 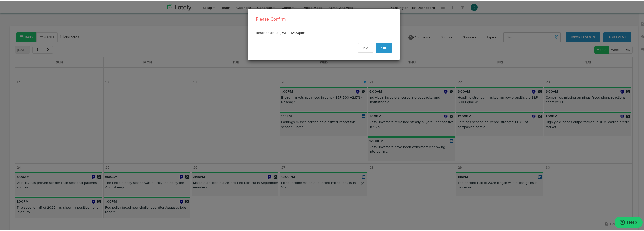 What do you see at coordinates (16, 6) in the screenshot?
I see `span: Help` at bounding box center [16, 6].